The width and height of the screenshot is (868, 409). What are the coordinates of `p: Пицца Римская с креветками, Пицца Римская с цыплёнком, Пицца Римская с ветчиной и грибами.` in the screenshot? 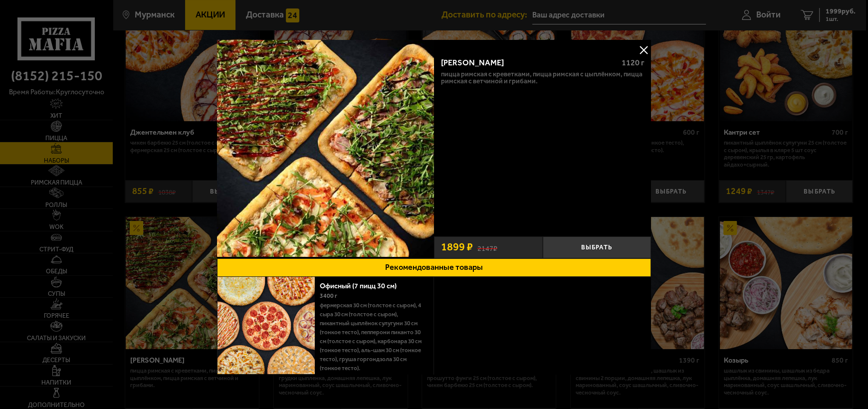 It's located at (542, 78).